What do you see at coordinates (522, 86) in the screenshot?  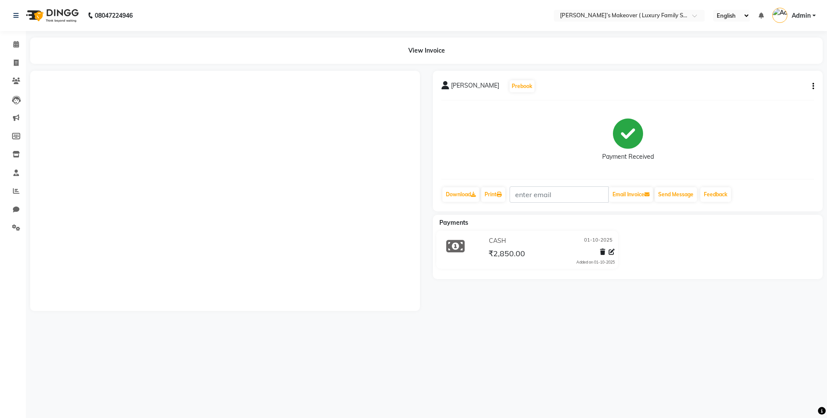 I see `button: Prebook` at bounding box center [522, 86].